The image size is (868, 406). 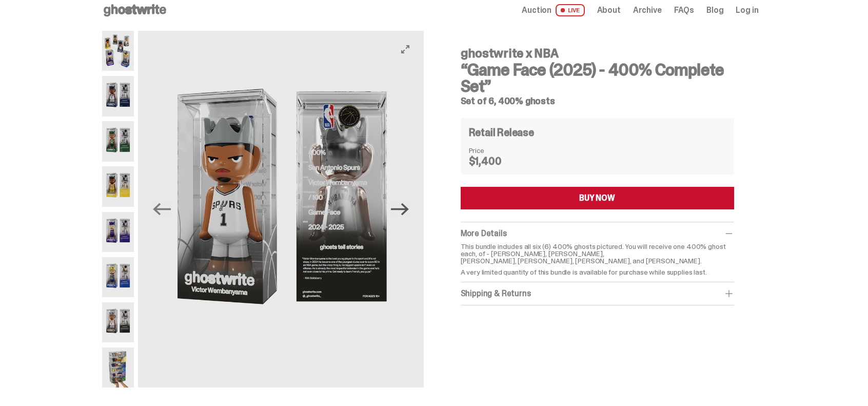 What do you see at coordinates (684, 11) in the screenshot?
I see `span: FAQs` at bounding box center [684, 11].